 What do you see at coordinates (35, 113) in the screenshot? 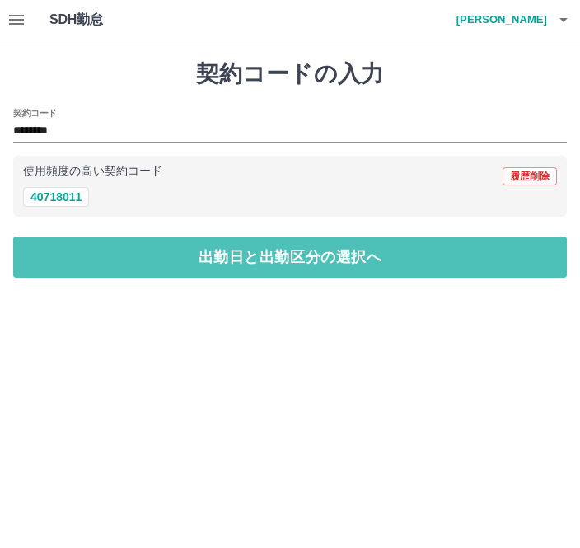
I see `h2: 契約コード` at bounding box center [35, 113].